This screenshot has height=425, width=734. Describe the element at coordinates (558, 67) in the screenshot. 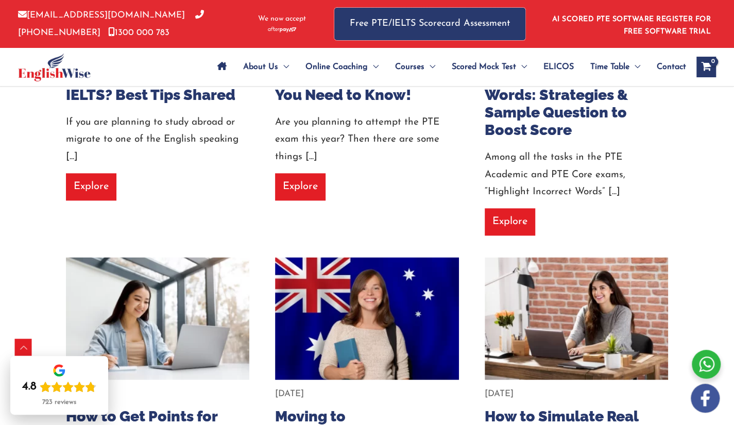

I see `a: ELICOS` at that location.